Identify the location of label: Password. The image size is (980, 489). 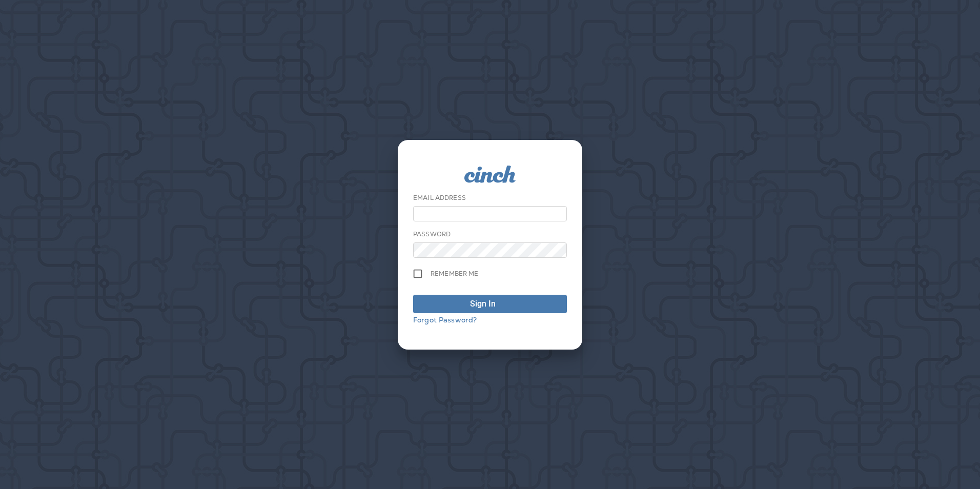
(432, 234).